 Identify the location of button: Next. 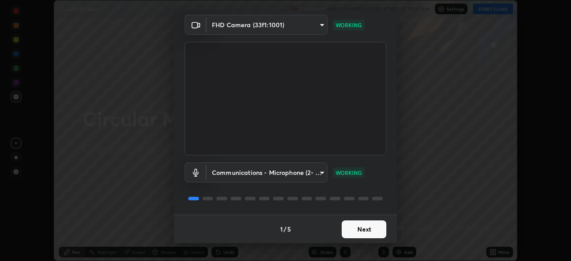
(364, 229).